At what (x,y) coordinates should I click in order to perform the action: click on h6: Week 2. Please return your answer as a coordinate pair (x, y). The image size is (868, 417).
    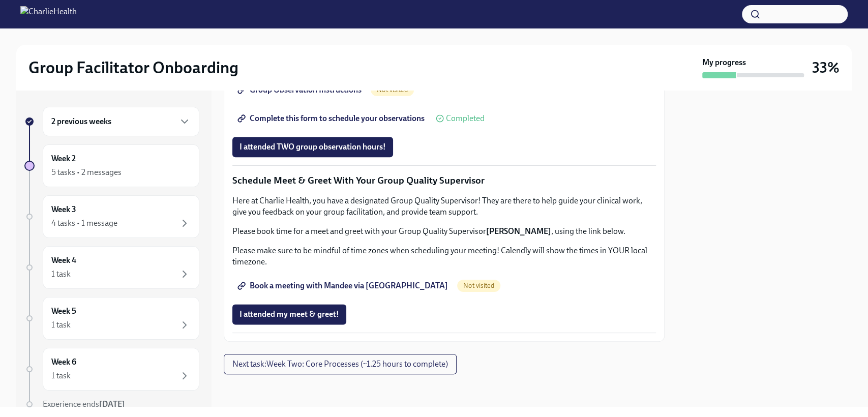
    Looking at the image, I should click on (63, 159).